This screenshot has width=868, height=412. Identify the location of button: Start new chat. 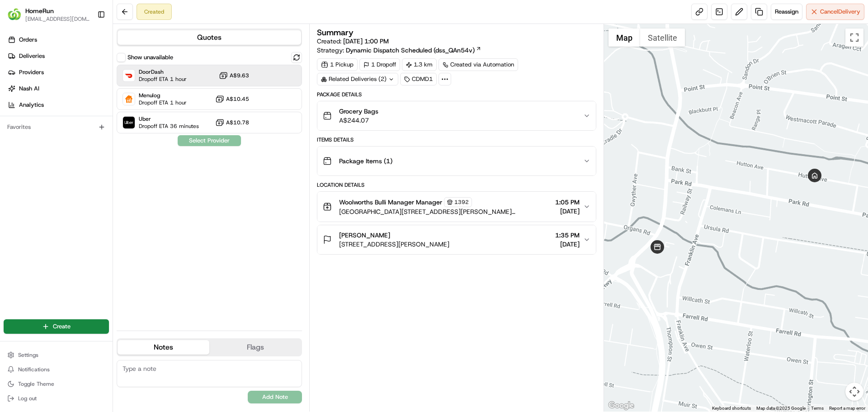
(159, 95).